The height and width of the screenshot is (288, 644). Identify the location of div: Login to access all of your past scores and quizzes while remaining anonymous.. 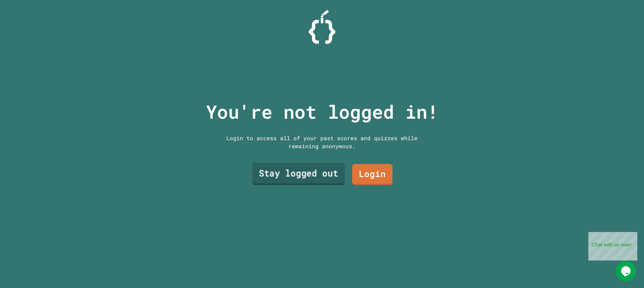
(322, 142).